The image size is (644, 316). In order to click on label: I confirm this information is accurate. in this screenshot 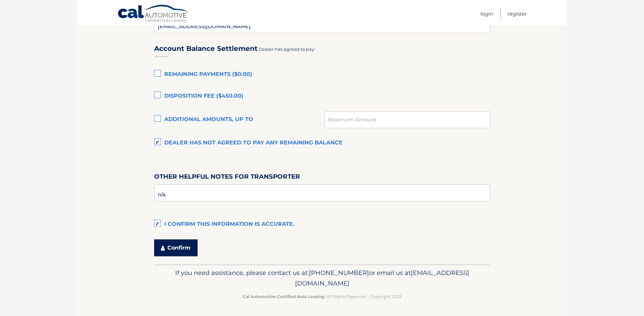, I will do `click(322, 225)`.